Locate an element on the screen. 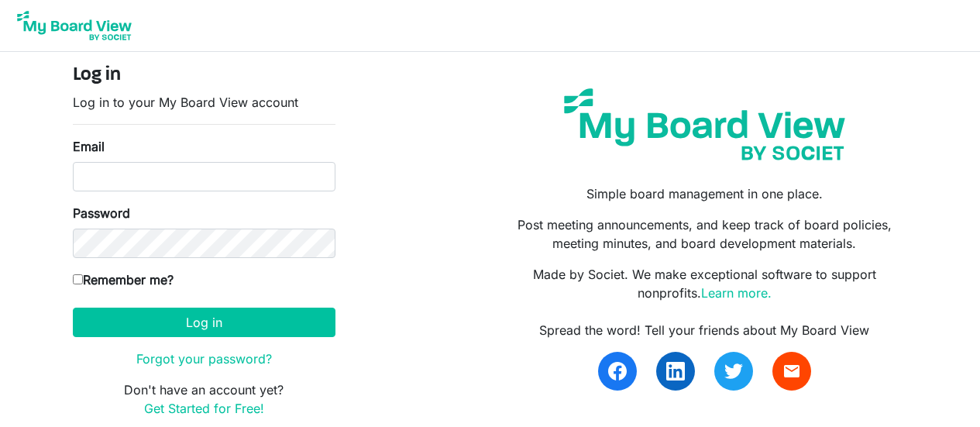 This screenshot has height=427, width=980. p: Log in to your My Board View account is located at coordinates (204, 103).